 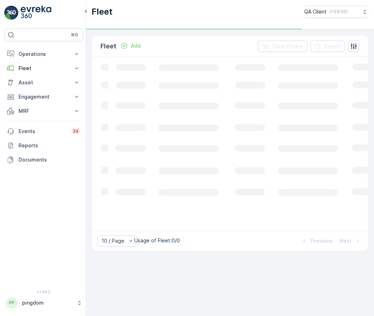 I want to click on button: Clear Filters, so click(x=282, y=46).